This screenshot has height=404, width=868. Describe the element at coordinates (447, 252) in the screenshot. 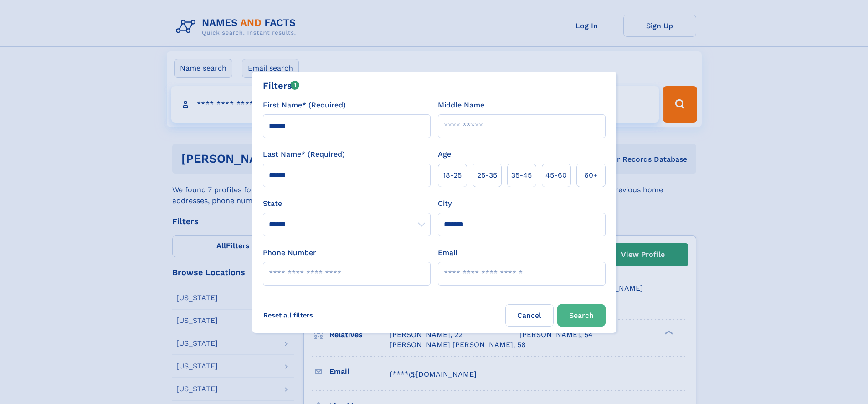

I see `label: Email` at that location.